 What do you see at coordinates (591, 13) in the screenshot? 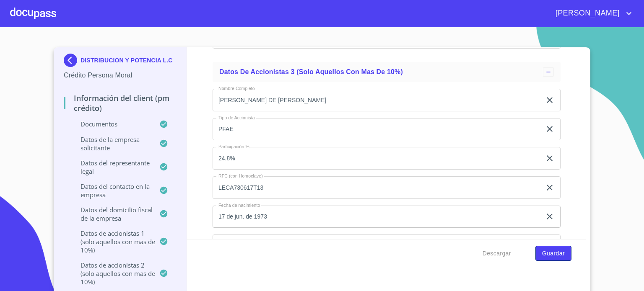
I see `button: account of current user` at bounding box center [591, 13].